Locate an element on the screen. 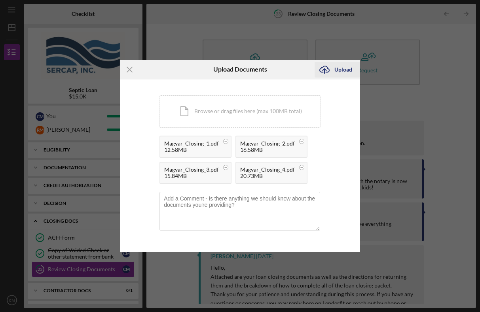 The image size is (480, 312). div: Upload is located at coordinates (343, 70).